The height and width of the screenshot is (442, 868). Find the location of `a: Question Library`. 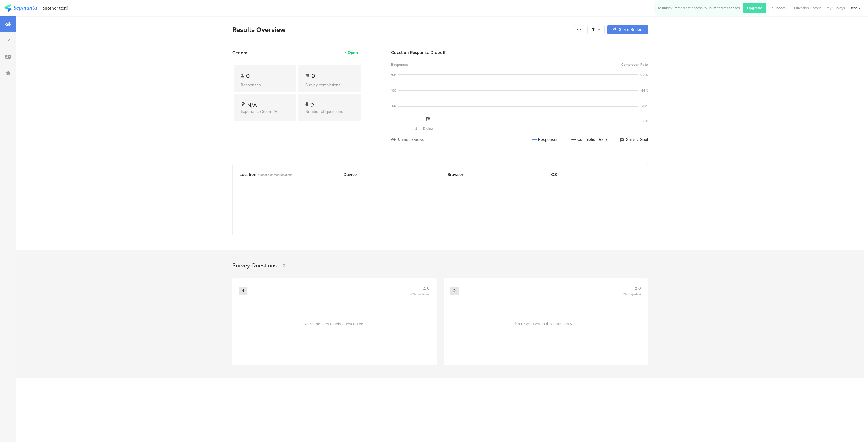

a: Question Library is located at coordinates (807, 8).